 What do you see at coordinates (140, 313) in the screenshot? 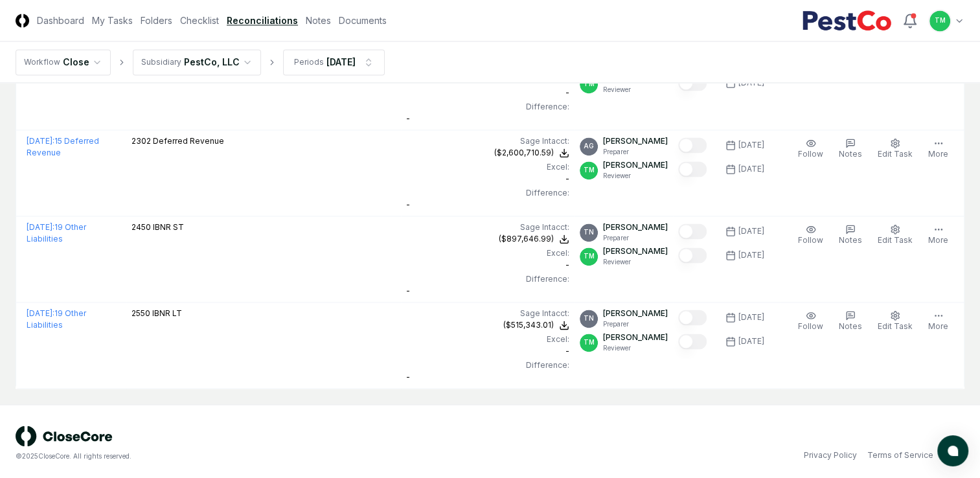
I see `span: 2550` at bounding box center [140, 313].